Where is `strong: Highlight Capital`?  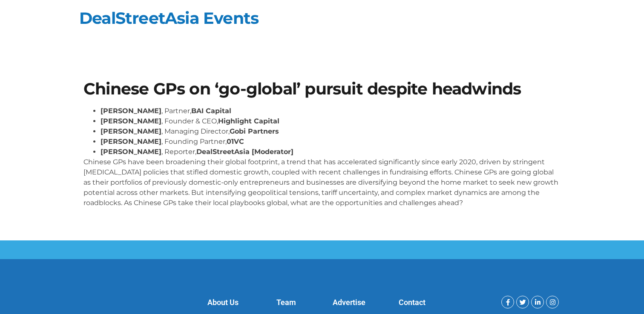 strong: Highlight Capital is located at coordinates (249, 121).